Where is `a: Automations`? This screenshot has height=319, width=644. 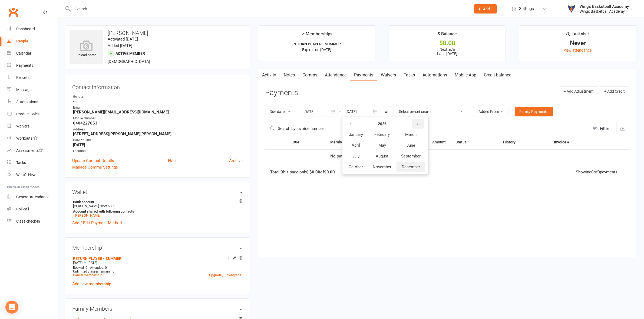 a: Automations is located at coordinates (435, 75).